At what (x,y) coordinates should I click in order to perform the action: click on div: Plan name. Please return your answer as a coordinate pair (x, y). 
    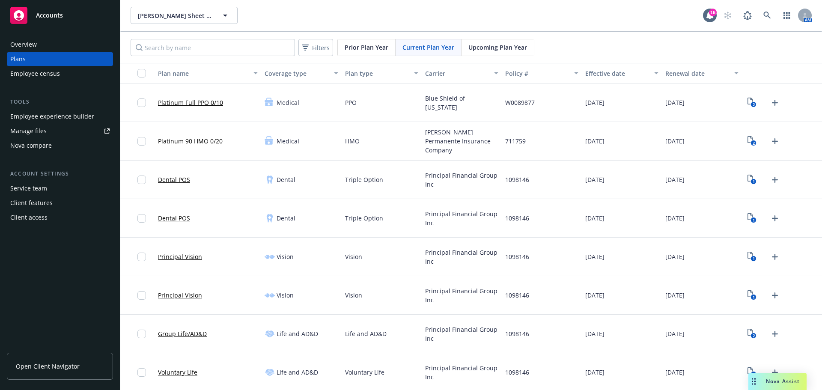
    Looking at the image, I should click on (203, 73).